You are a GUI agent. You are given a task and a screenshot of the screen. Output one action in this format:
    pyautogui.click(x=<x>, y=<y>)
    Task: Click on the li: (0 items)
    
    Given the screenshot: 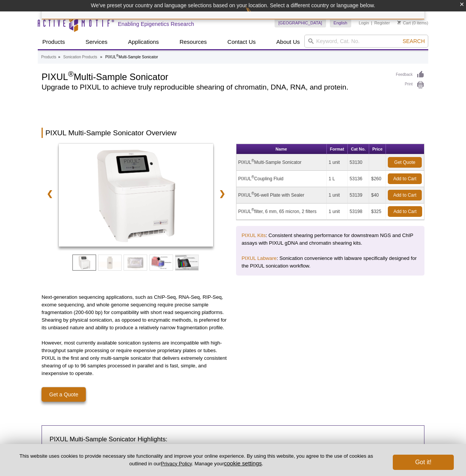 What is the action you would take?
    pyautogui.click(x=413, y=23)
    